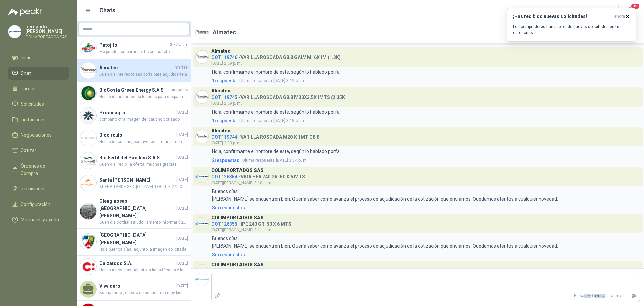  I want to click on a: Remisiones, so click(39, 189).